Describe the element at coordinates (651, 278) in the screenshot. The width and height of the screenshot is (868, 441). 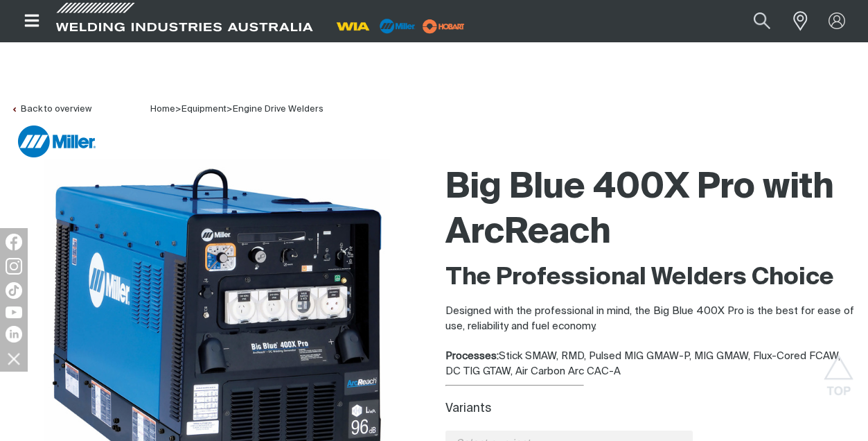
I see `h2: The Professional Welders Choice` at that location.